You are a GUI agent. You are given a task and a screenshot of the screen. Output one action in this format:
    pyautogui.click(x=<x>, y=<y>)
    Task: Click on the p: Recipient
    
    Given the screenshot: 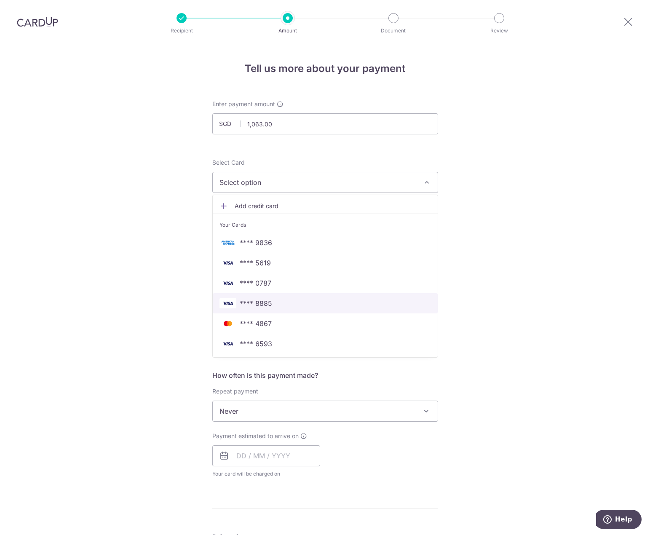 What is the action you would take?
    pyautogui.click(x=182, y=31)
    